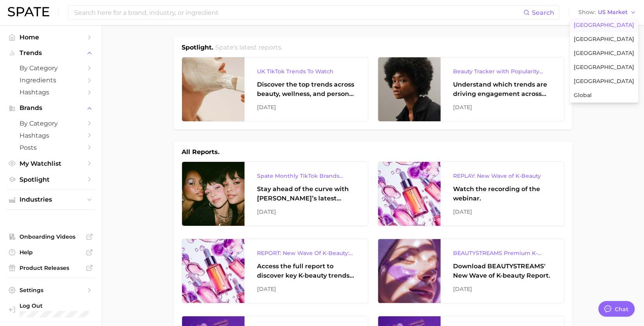 This screenshot has width=644, height=326. I want to click on span: My Watchlist, so click(51, 163).